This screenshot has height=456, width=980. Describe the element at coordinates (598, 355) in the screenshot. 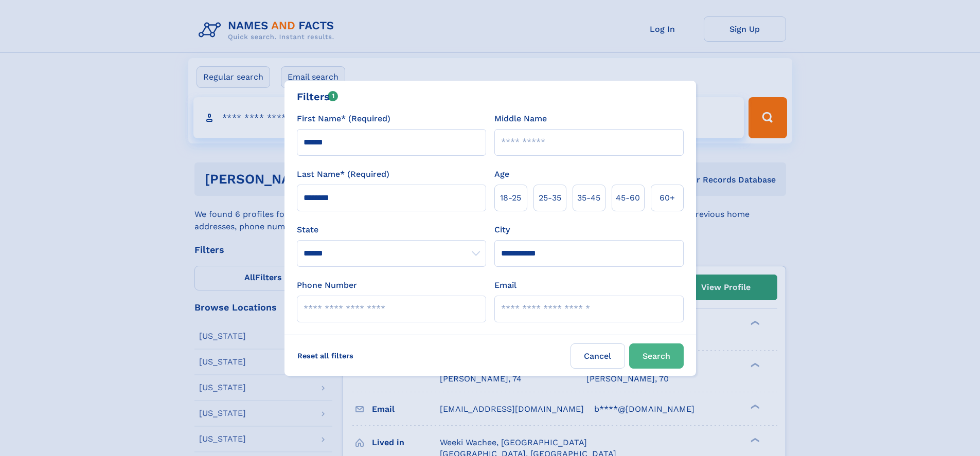

I see `label: Cancel` at that location.